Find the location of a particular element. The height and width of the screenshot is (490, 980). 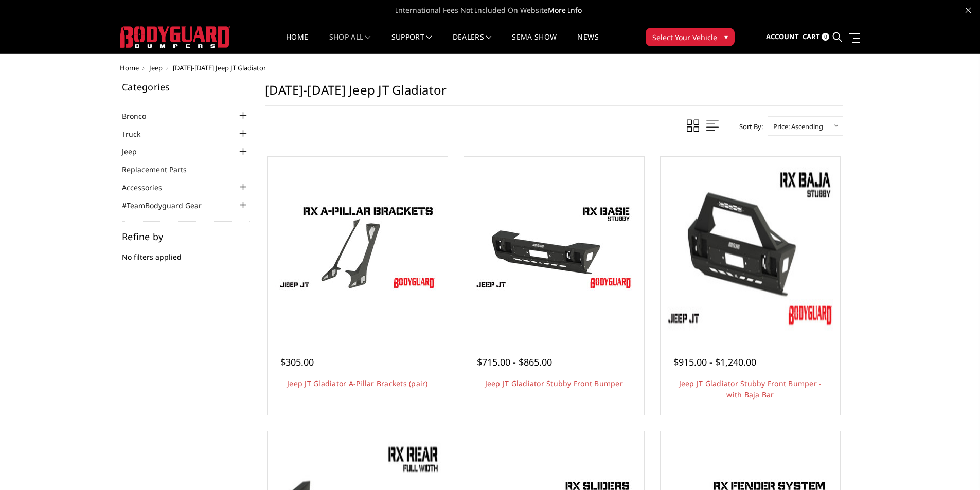

a: Support is located at coordinates (412, 43).